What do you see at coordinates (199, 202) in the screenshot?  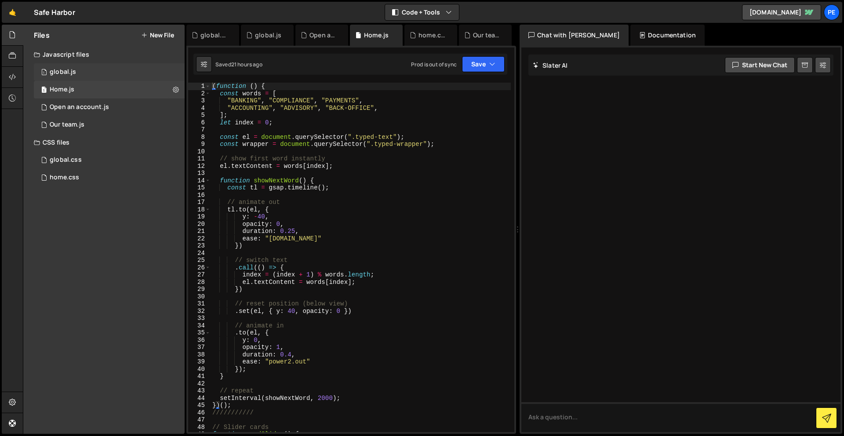 I see `div: 17` at bounding box center [199, 202].